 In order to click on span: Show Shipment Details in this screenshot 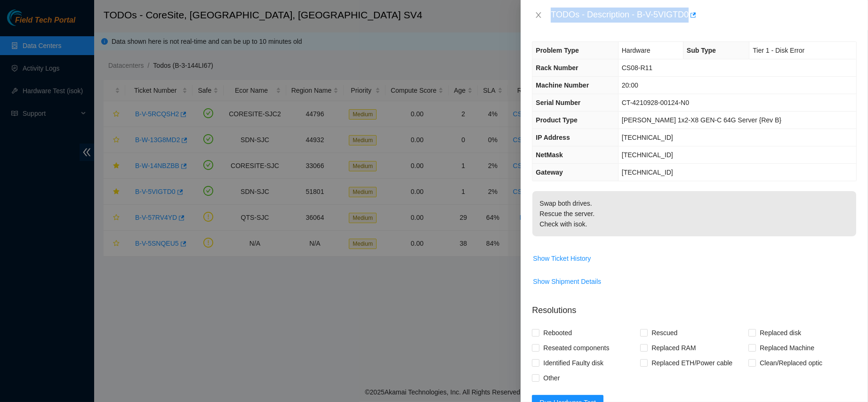, I will do `click(567, 281)`.